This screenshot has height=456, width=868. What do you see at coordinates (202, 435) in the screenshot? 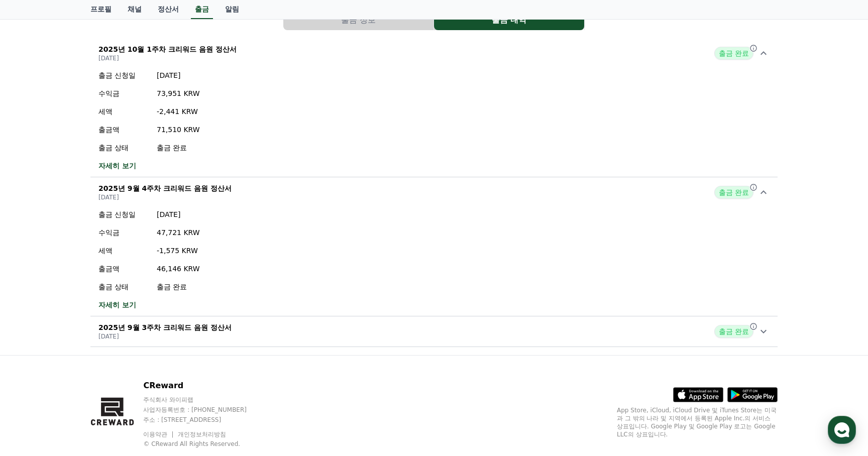
I see `a: 개인정보처리방침` at bounding box center [202, 435].